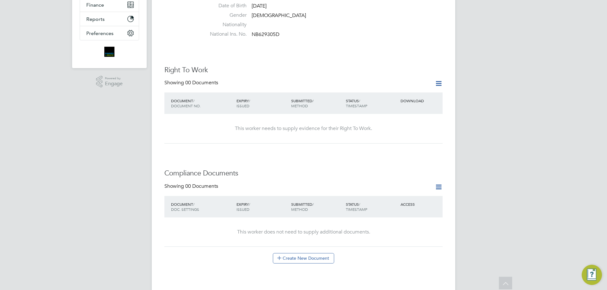  I want to click on div: DOWNLOAD, so click(421, 101).